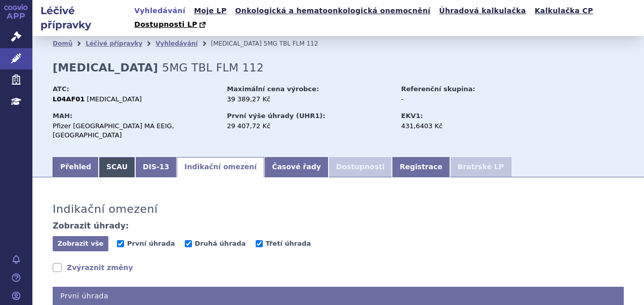 The height and width of the screenshot is (305, 644). What do you see at coordinates (333, 11) in the screenshot?
I see `a: Onkologická a hematoonkologická onemocnění` at bounding box center [333, 11].